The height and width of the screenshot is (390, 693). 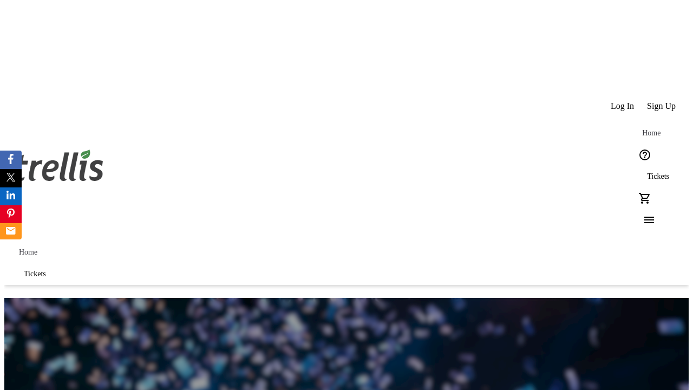 What do you see at coordinates (645, 220) in the screenshot?
I see `button: Menu` at bounding box center [645, 220].